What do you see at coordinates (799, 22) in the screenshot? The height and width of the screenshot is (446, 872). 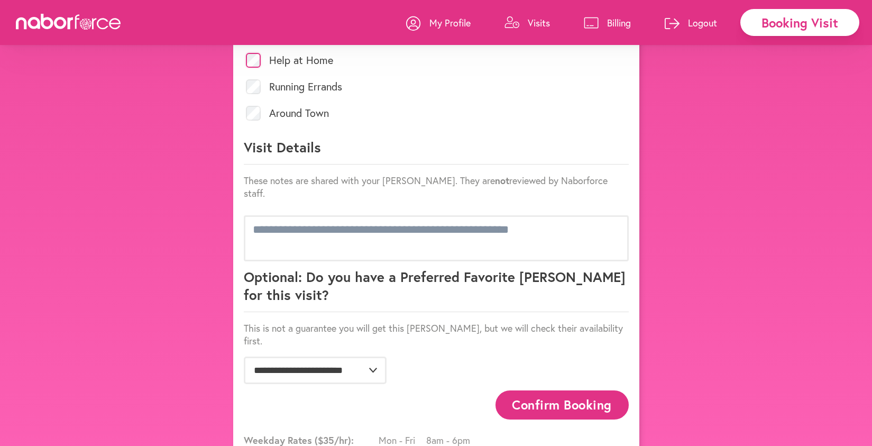 I see `div: Booking Visit` at bounding box center [799, 22].